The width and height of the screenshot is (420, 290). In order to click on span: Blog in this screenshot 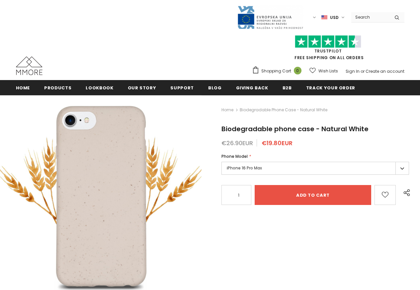, I will do `click(215, 88)`.